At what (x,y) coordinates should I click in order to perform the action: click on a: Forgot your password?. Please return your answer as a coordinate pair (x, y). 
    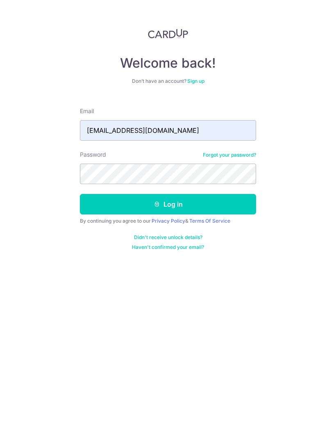
    Looking at the image, I should click on (229, 155).